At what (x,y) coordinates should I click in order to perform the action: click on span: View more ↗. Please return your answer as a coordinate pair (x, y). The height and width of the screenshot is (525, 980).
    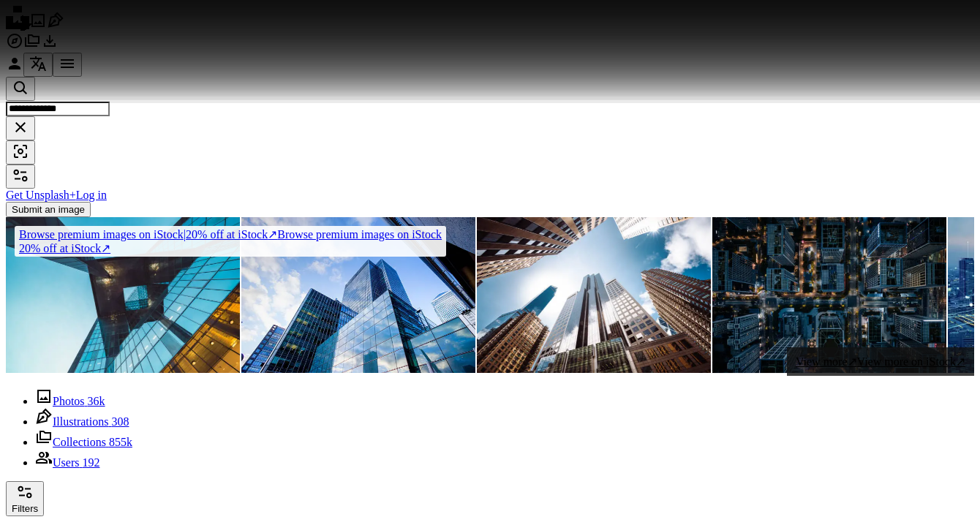
    Looking at the image, I should click on (826, 361).